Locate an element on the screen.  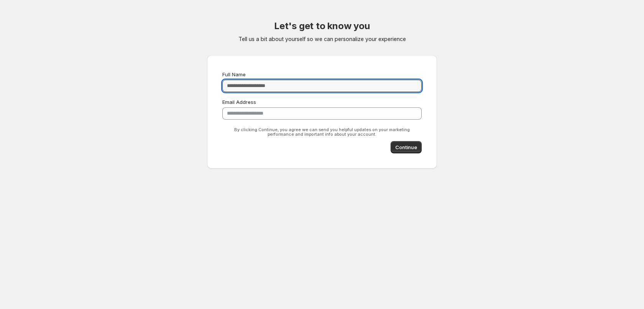
p: By clicking Continue, you agree we can send you helpful updates on your marketing performance and... is located at coordinates (322, 132).